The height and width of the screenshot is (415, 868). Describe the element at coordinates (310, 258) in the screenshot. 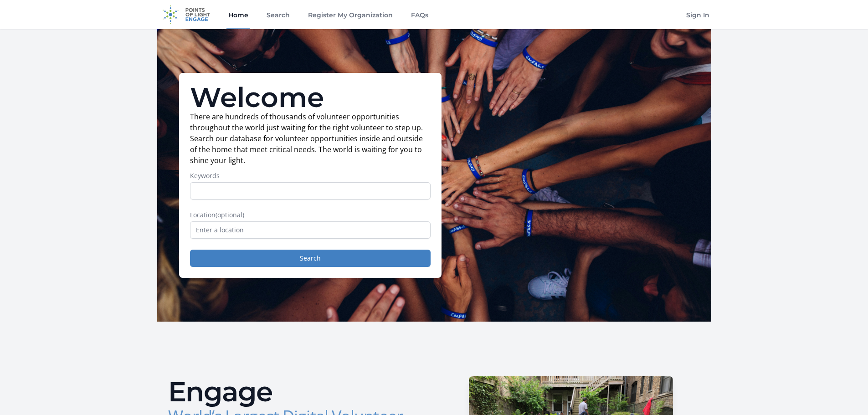

I see `button: Search` at that location.